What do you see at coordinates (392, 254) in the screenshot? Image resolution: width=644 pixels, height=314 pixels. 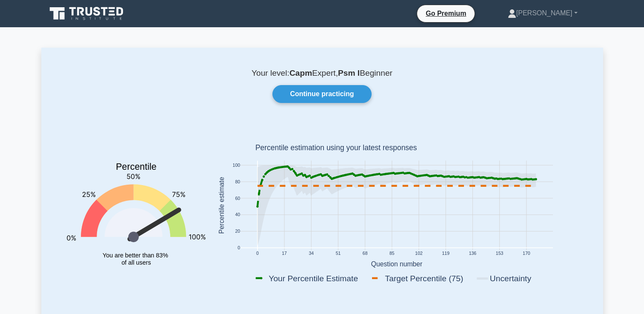 I see `text: 85` at bounding box center [392, 254].